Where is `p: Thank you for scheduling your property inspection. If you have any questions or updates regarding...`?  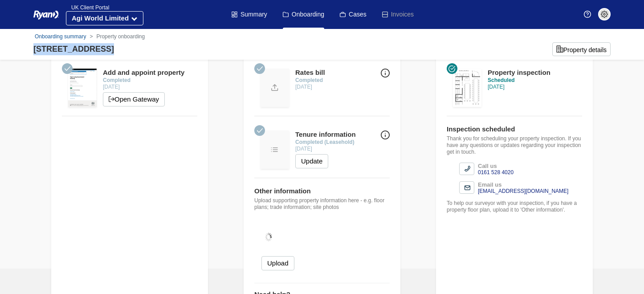 p: Thank you for scheduling your property inspection. If you have any questions or updates regarding... is located at coordinates (515, 145).